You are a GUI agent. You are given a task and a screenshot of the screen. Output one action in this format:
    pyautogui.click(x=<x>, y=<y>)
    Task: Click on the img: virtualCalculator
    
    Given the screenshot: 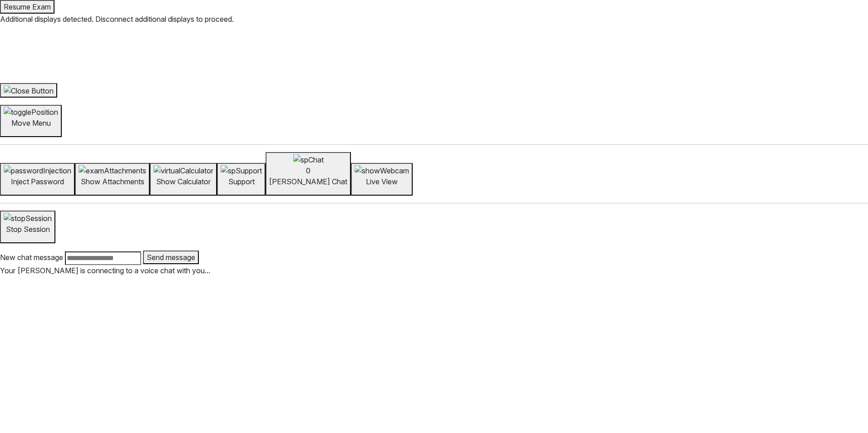 What is the action you would take?
    pyautogui.click(x=183, y=171)
    